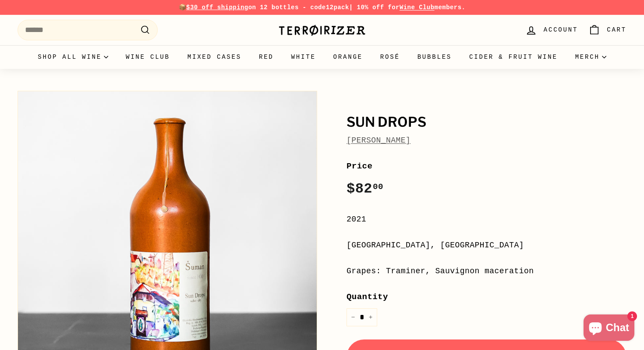 Image resolution: width=644 pixels, height=350 pixels. What do you see at coordinates (434, 57) in the screenshot?
I see `a: Bubbles` at bounding box center [434, 57].